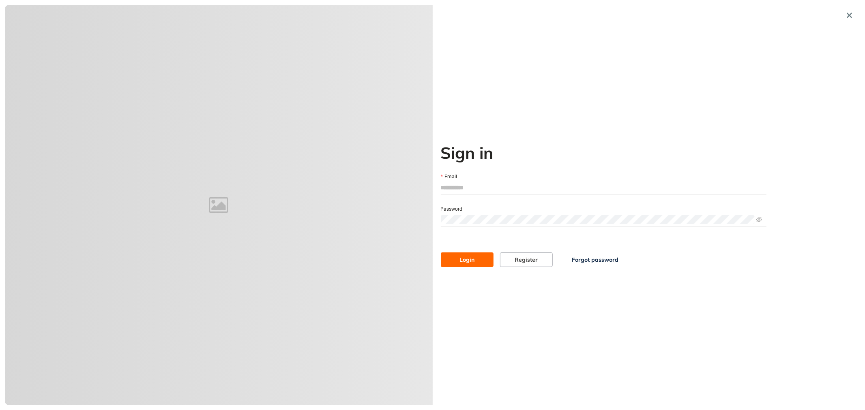 The width and height of the screenshot is (865, 410). Describe the element at coordinates (449, 177) in the screenshot. I see `label: Email` at that location.